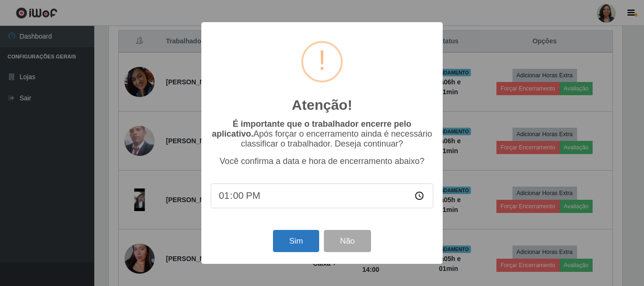 The height and width of the screenshot is (286, 644). What do you see at coordinates (311, 129) in the screenshot?
I see `b: É importante que o trabalhador encerre pelo aplicativo.` at bounding box center [311, 129].